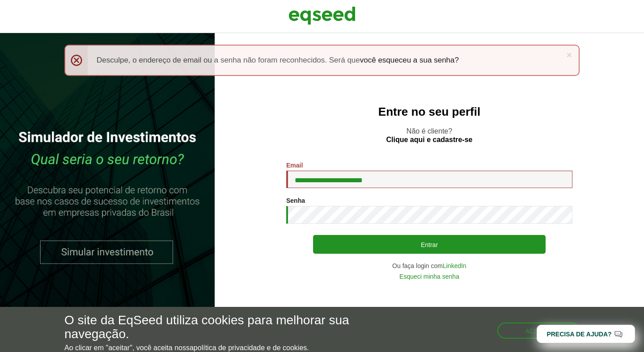 This screenshot has height=352, width=644. Describe the element at coordinates (539, 331) in the screenshot. I see `button: Aceitar` at that location.